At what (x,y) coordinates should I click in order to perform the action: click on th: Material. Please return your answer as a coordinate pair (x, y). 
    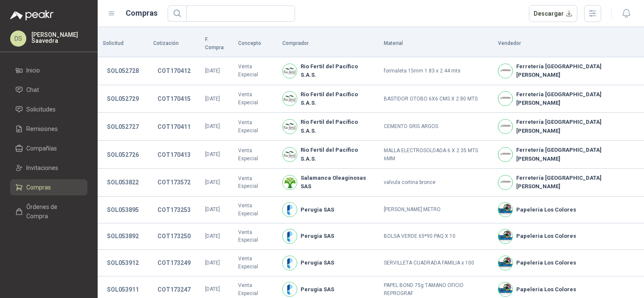
    Looking at the image, I should click on (435, 44).